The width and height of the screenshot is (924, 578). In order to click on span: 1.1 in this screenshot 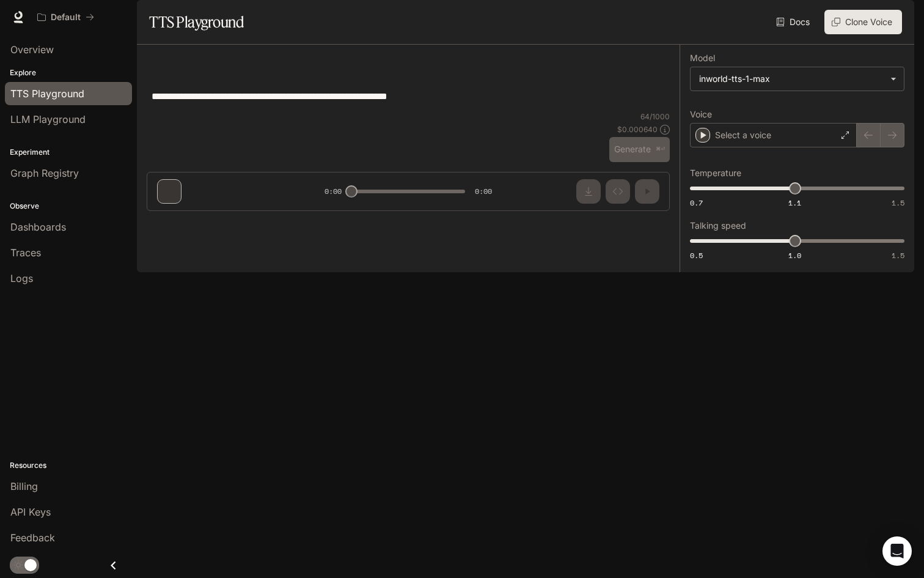, I will do `click(795, 203)`.